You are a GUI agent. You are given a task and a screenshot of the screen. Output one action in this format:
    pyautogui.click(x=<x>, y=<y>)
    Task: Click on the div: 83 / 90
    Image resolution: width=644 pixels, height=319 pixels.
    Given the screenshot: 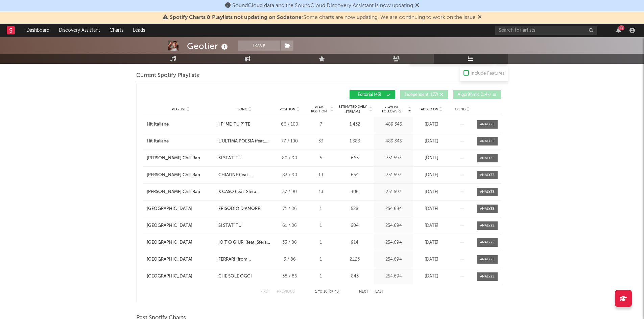 What is the action you would take?
    pyautogui.click(x=290, y=175)
    